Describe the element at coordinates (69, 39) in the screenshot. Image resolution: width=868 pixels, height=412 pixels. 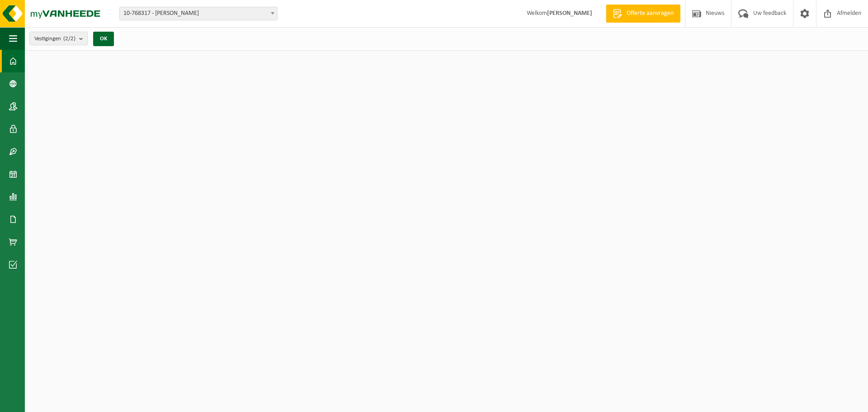
I see `count: (2/2)` at that location.